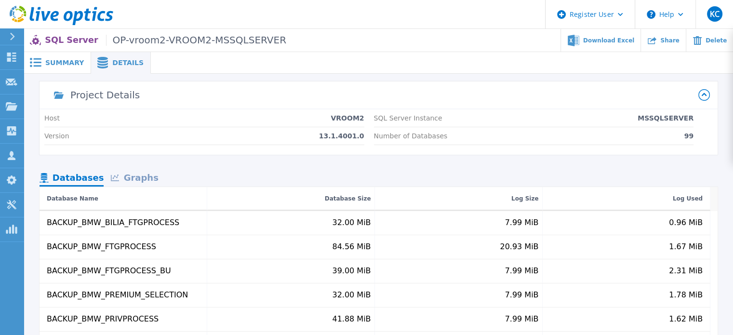 The height and width of the screenshot is (335, 733). Describe the element at coordinates (71, 178) in the screenshot. I see `div: Databases` at that location.